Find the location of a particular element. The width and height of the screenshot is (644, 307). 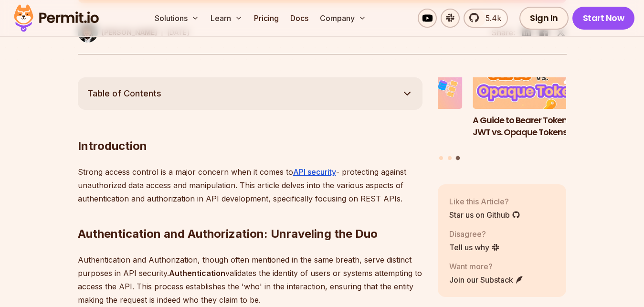

a: 5.4k is located at coordinates (486, 18).